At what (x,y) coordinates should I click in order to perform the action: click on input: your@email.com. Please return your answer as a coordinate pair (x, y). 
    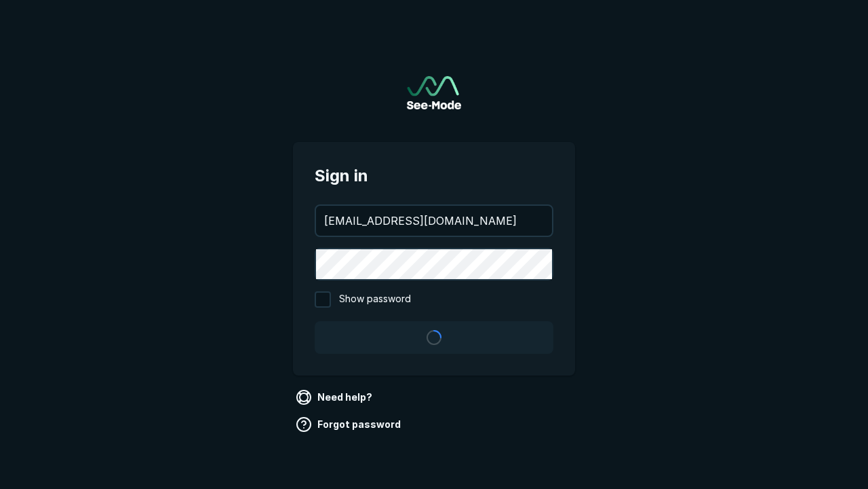
    Looking at the image, I should click on (434, 220).